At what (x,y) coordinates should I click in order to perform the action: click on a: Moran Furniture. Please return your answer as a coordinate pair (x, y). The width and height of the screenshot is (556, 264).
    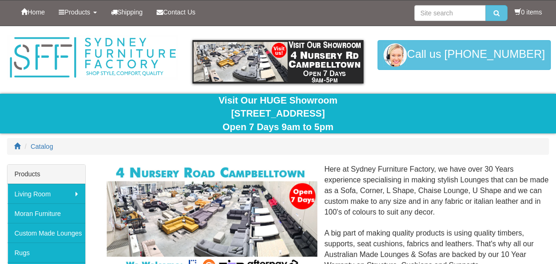
    Looking at the image, I should click on (46, 213).